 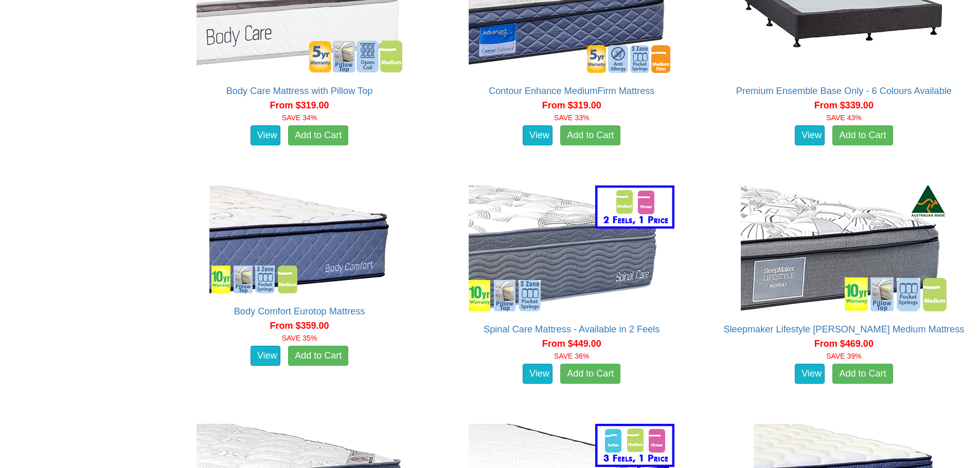 What do you see at coordinates (844, 356) in the screenshot?
I see `font: SAVE 39%` at bounding box center [844, 356].